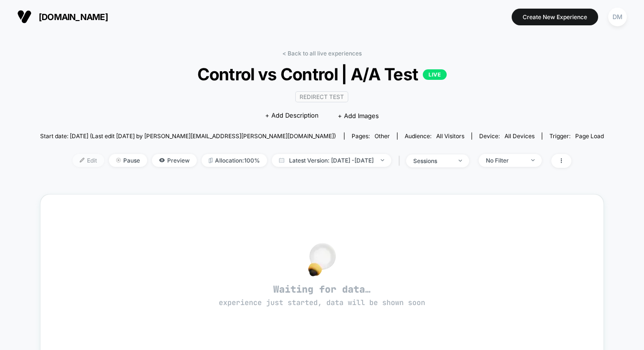 This screenshot has width=644, height=350. Describe the element at coordinates (88, 160) in the screenshot. I see `span: Edit` at that location.